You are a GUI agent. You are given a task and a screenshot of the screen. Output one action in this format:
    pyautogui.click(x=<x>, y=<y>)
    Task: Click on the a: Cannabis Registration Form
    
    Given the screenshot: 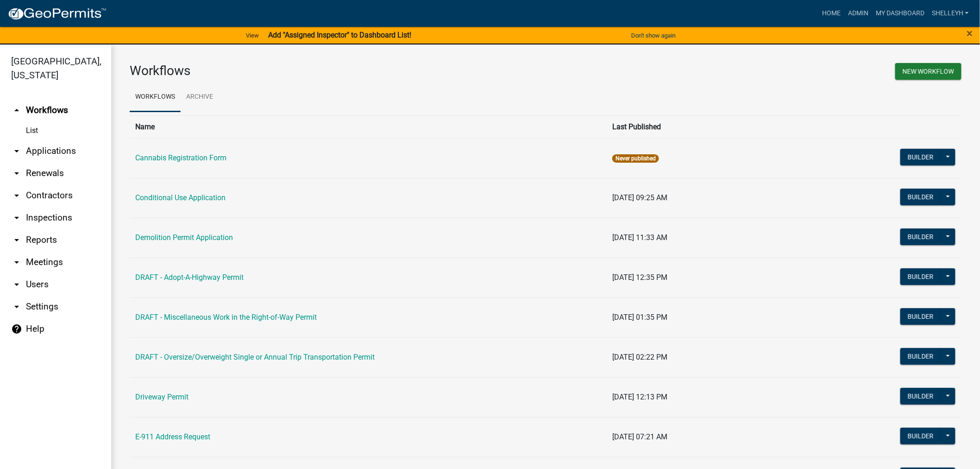 What is the action you would take?
    pyautogui.click(x=181, y=158)
    